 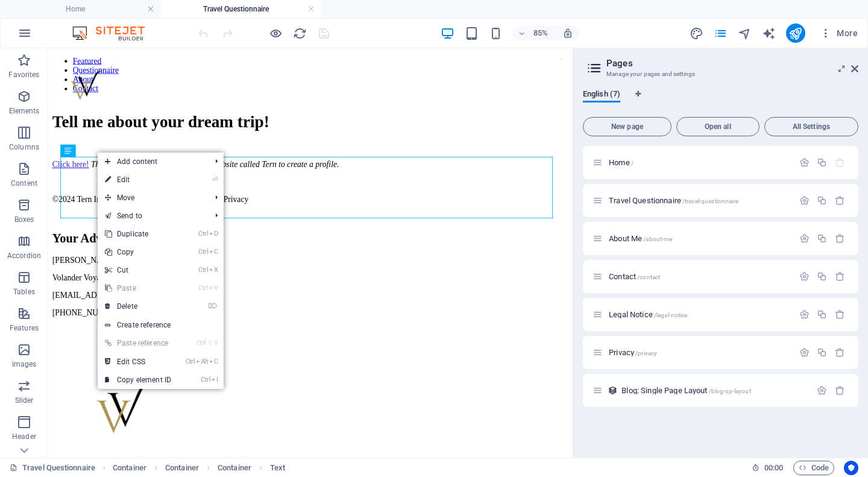 What do you see at coordinates (601, 95) in the screenshot?
I see `span: English (7)` at bounding box center [601, 95].